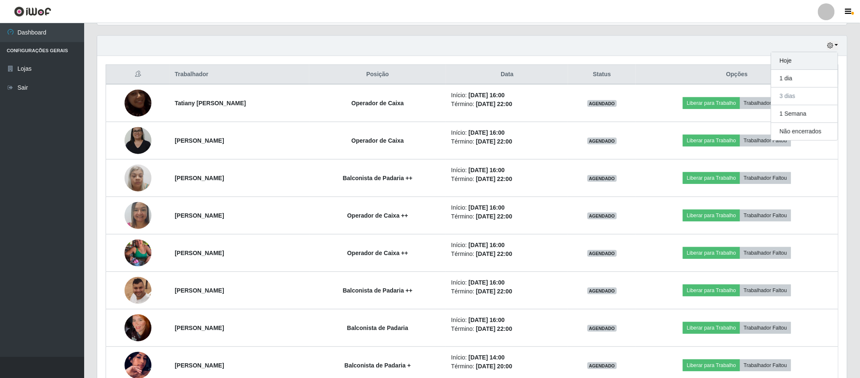  Describe the element at coordinates (32, 11) in the screenshot. I see `img: CoreUI Logo` at that location.